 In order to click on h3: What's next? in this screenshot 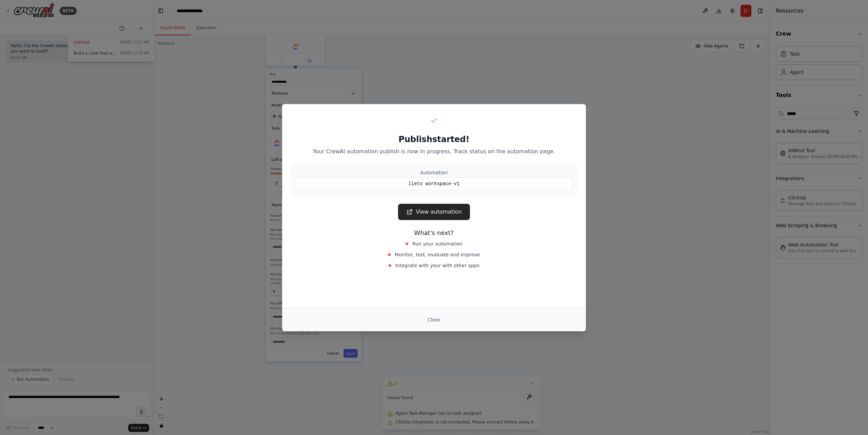, I will do `click(434, 233)`.